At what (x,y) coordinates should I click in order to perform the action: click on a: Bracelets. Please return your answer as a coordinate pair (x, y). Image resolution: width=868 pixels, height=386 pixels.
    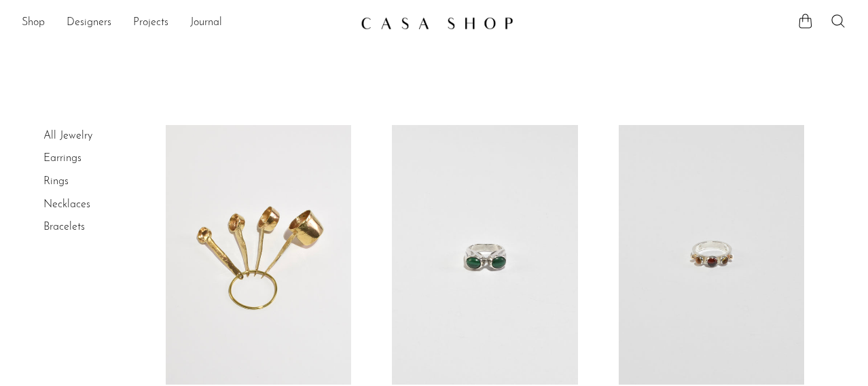
    Looking at the image, I should click on (64, 227).